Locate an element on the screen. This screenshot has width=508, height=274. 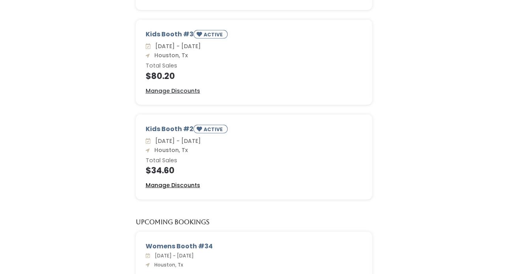
h4: $34.60 is located at coordinates (254, 170).